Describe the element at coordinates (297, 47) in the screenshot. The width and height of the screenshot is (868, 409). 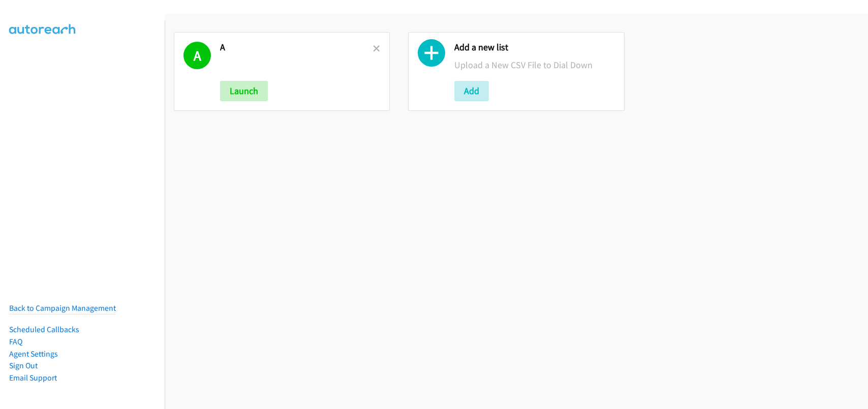
I see `h2: A` at that location.